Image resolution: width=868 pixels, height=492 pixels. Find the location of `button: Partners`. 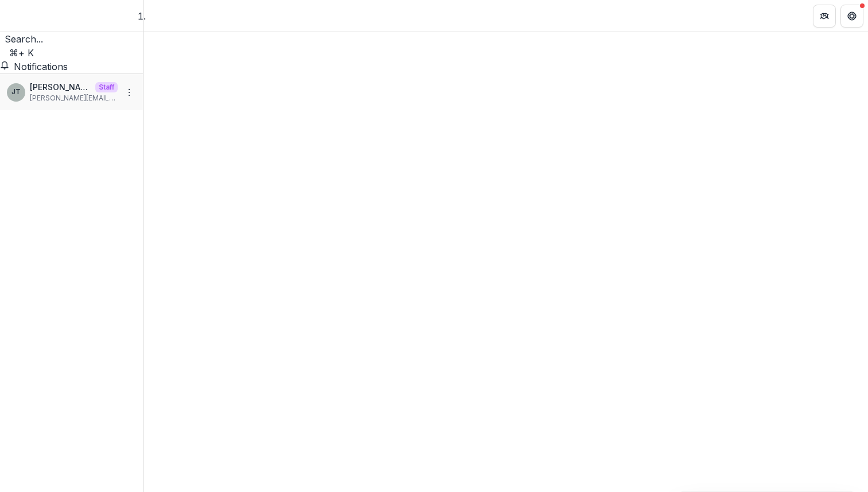

button: Partners is located at coordinates (824, 16).